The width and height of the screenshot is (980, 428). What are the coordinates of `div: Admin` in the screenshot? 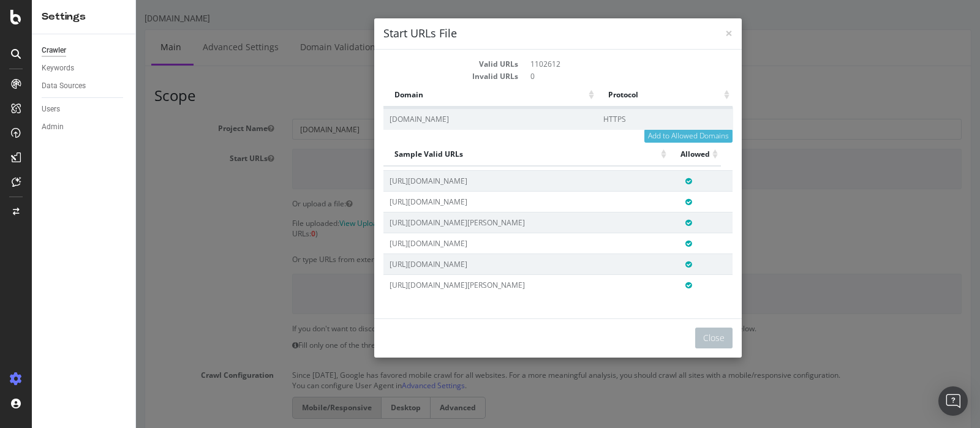 It's located at (53, 127).